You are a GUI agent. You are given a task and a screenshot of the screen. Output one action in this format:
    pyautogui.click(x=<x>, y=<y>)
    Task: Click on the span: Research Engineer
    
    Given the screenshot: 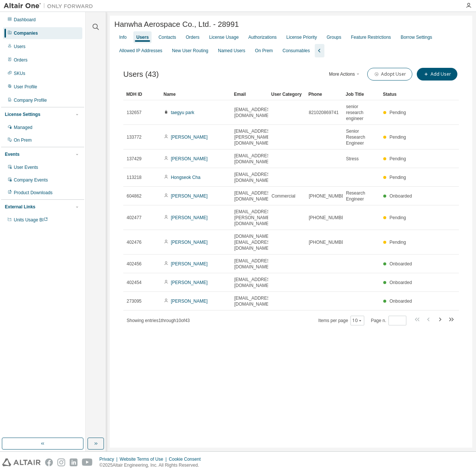 What is the action you would take?
    pyautogui.click(x=361, y=196)
    